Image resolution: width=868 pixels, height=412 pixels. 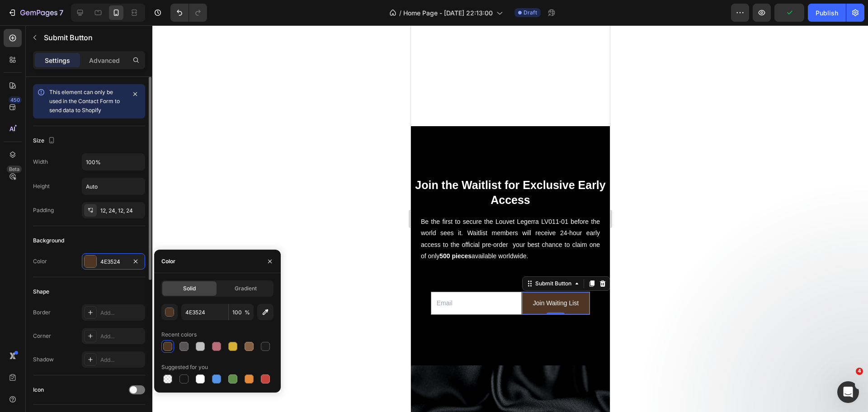 What do you see at coordinates (185, 367) in the screenshot?
I see `div: Suggested for you` at bounding box center [185, 367].